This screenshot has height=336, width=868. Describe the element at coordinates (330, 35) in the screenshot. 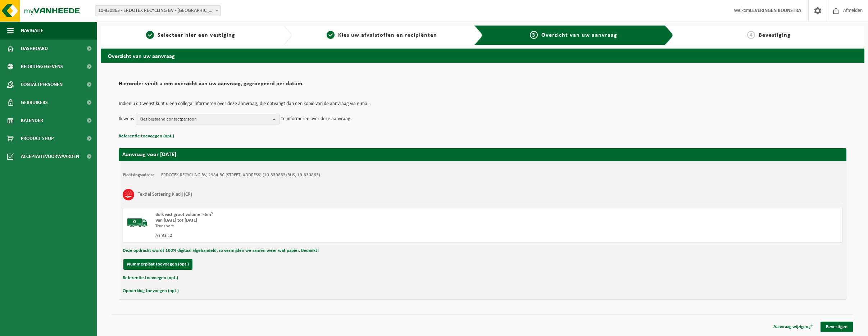

I see `span: 2` at that location.